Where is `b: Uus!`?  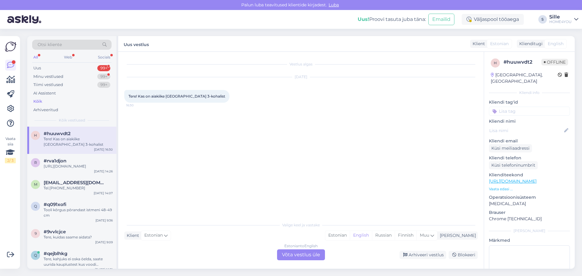
b: Uus! is located at coordinates (363, 19).